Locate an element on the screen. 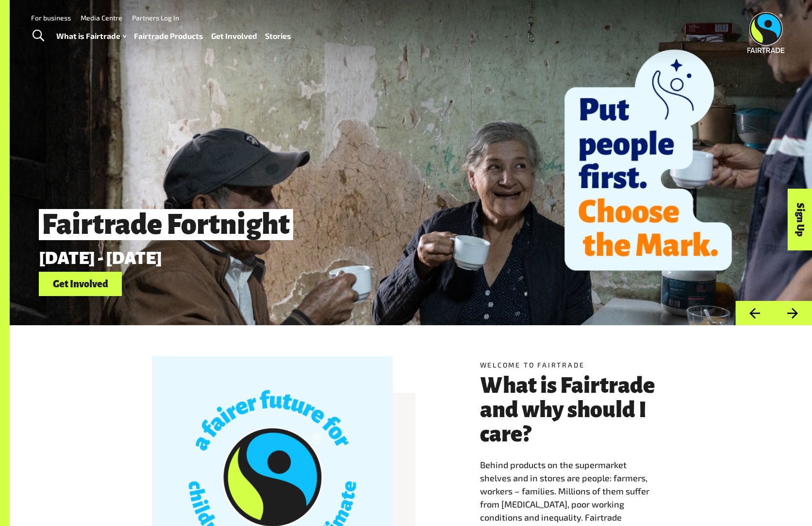 The image size is (812, 526). a: Stories is located at coordinates (278, 36).